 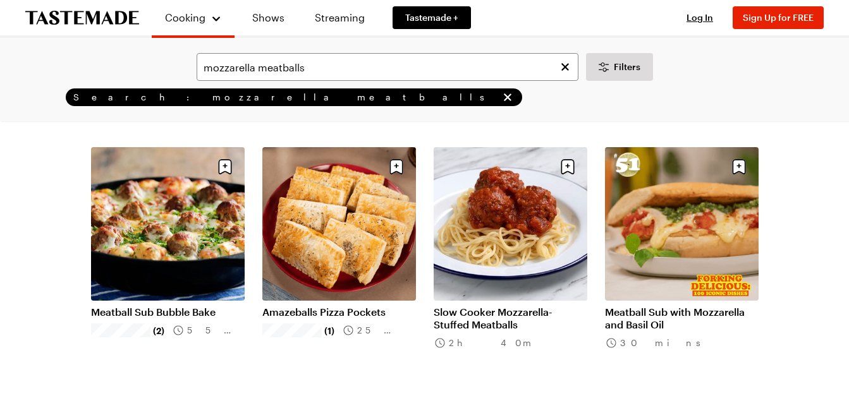 What do you see at coordinates (508, 97) in the screenshot?
I see `button: remove Search: mozzarella meatballs` at bounding box center [508, 97].